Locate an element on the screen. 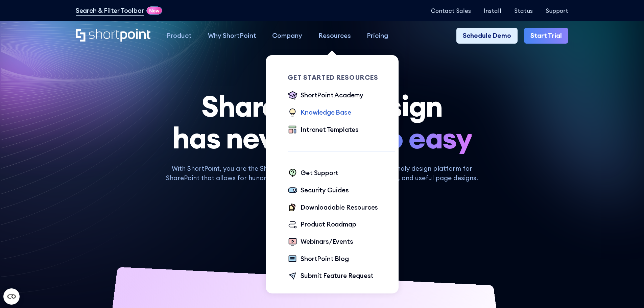 The width and height of the screenshot is (644, 308). a: Schedule Demo is located at coordinates (487, 36).